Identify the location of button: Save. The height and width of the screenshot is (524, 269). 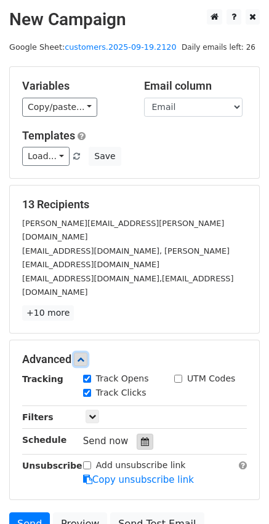
(105, 156).